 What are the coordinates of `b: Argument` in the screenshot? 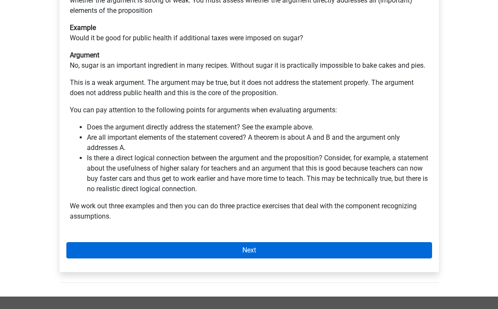 It's located at (84, 55).